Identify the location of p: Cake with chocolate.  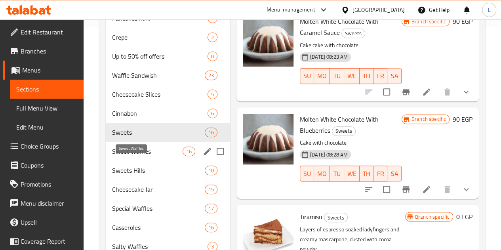
(351, 143).